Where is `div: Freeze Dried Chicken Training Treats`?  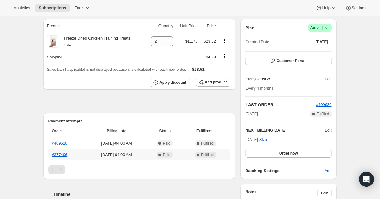 div: Freeze Dried Chicken Training Treats is located at coordinates (95, 41).